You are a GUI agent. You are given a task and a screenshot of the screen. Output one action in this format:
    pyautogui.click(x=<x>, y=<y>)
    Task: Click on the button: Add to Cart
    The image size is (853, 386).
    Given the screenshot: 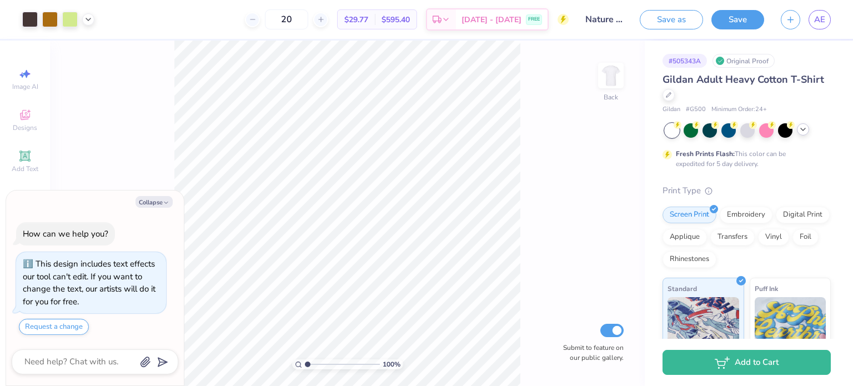 What is the action you would take?
    pyautogui.click(x=747, y=362)
    